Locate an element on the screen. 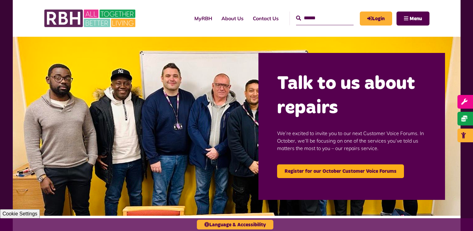  span: Menu is located at coordinates (415, 19).